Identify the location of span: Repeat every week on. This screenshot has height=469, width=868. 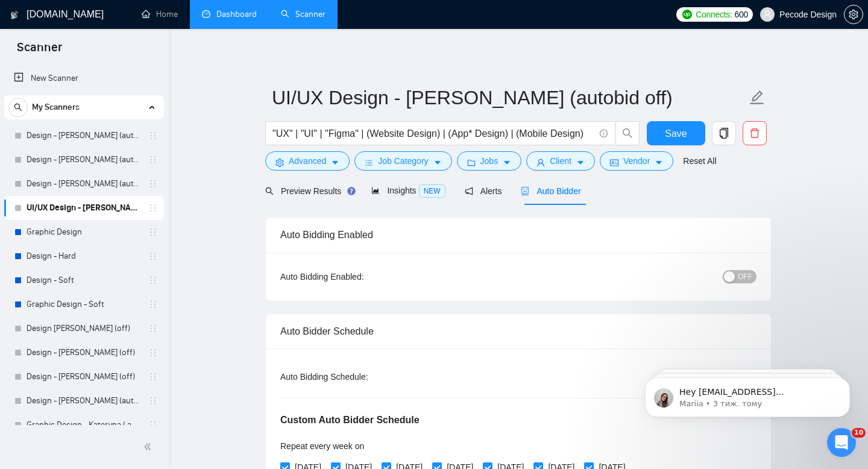
(322, 446).